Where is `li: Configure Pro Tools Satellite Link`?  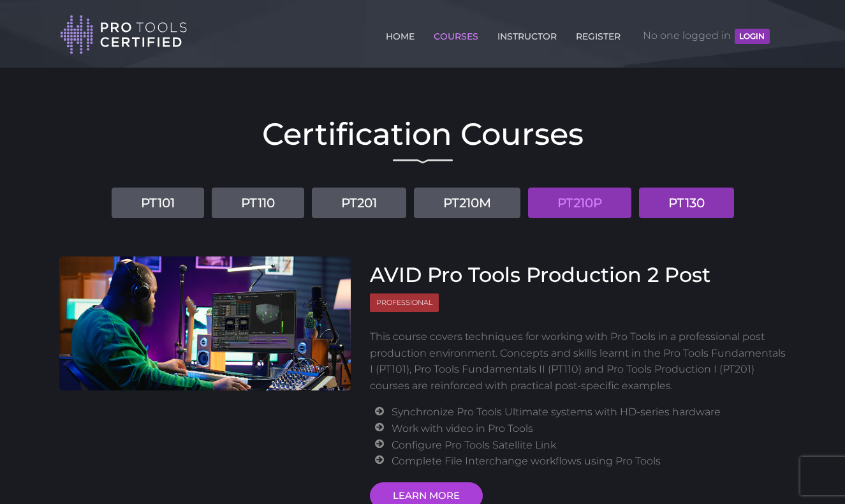
li: Configure Pro Tools Satellite Link is located at coordinates (588, 445).